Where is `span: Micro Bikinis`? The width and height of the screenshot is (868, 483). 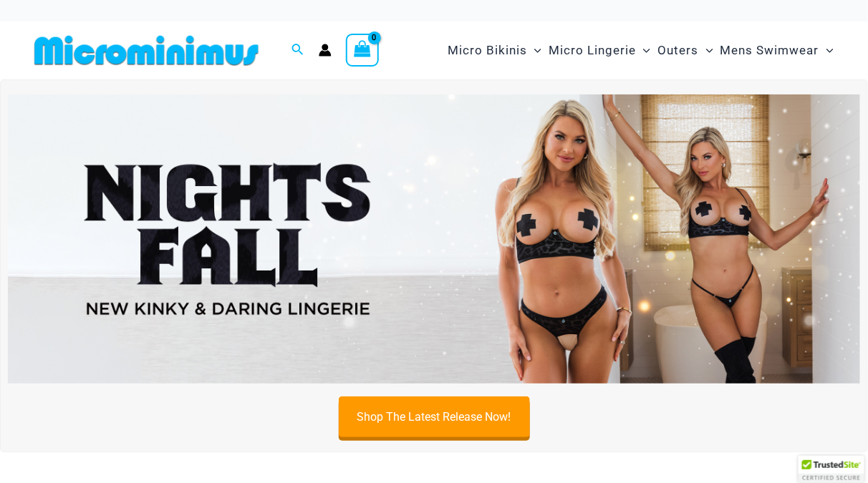
span: Micro Bikinis is located at coordinates (487, 50).